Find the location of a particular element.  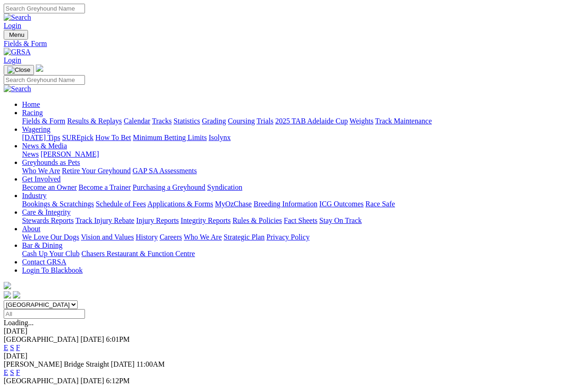

a: Fact Sheets is located at coordinates (300, 220).